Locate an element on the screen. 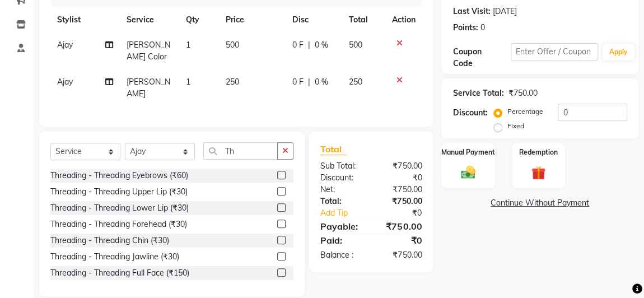 This screenshot has height=298, width=644. div: Service Total: is located at coordinates (478, 93).